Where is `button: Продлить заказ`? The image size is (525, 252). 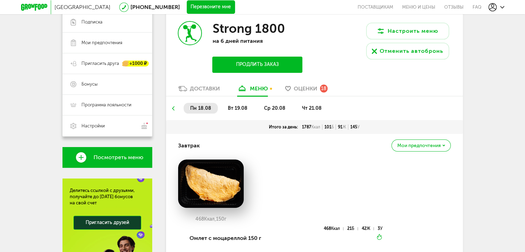 button: Продлить заказ is located at coordinates (257, 65).